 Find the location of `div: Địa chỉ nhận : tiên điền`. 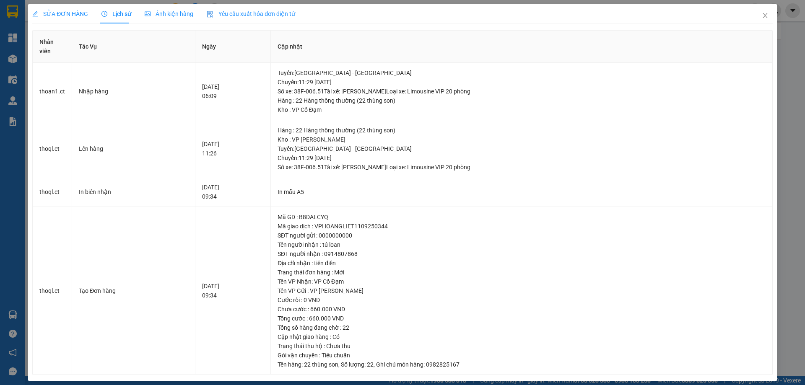

div: Địa chỉ nhận : tiên điền is located at coordinates (522, 263).